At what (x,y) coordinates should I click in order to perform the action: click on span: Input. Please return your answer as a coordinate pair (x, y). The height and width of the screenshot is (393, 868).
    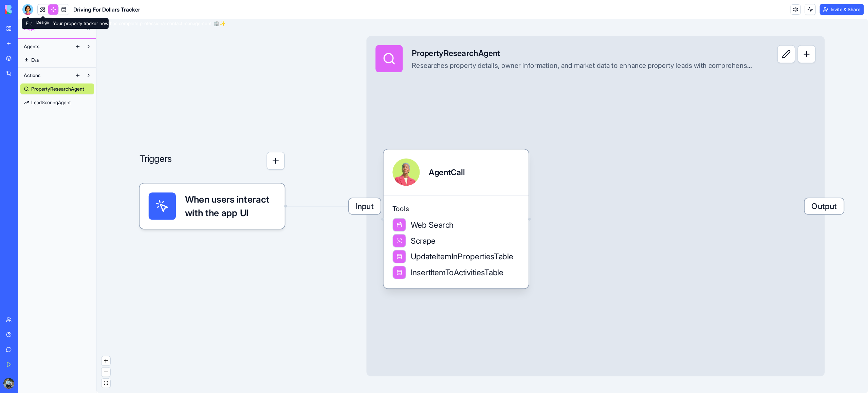
    Looking at the image, I should click on (365, 206).